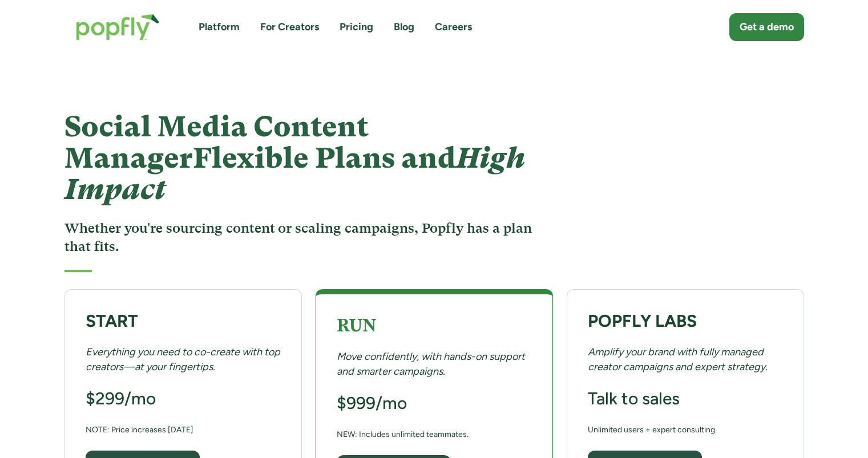  What do you see at coordinates (677, 358) in the screenshot?
I see `em: Amplify your brand with fully managed creator campaigns and expert strategy.` at bounding box center [677, 358].